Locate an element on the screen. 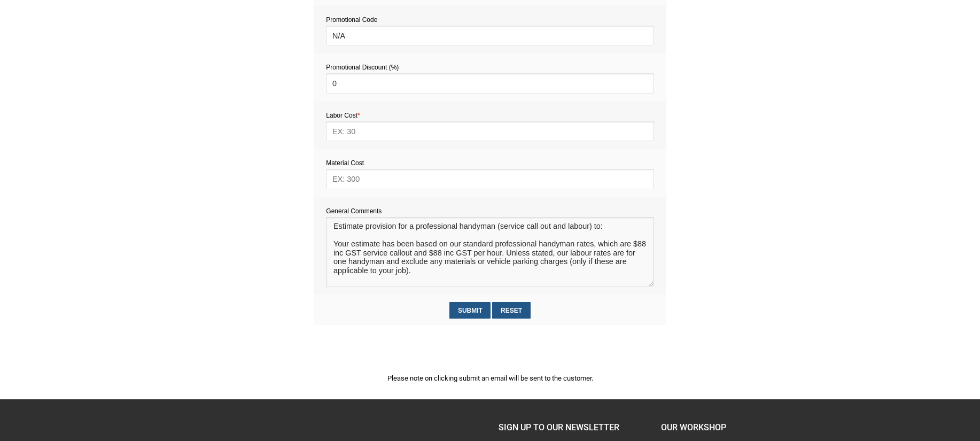 This screenshot has width=980, height=441. h4: Our Workshop is located at coordinates (734, 427).